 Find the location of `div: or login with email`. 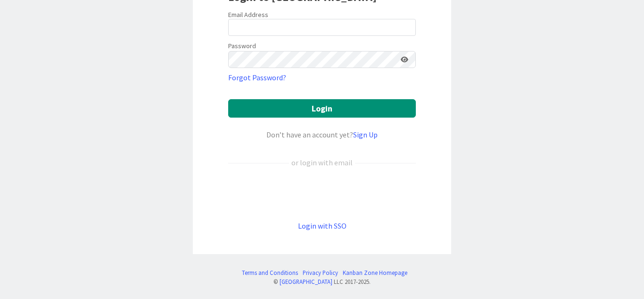

div: or login with email is located at coordinates (322, 162).